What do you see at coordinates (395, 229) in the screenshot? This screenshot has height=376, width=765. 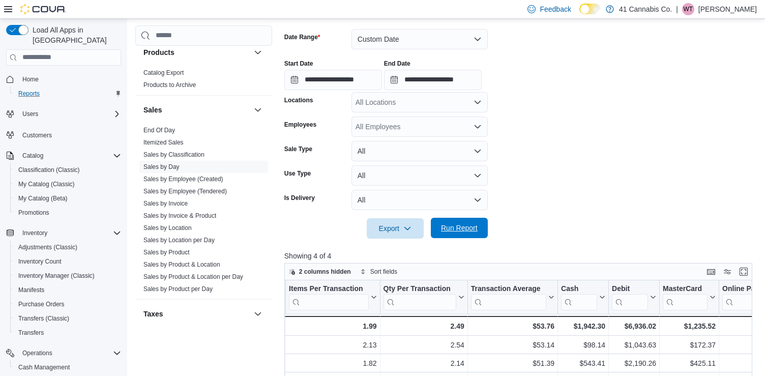 I see `button: Export` at bounding box center [395, 229].